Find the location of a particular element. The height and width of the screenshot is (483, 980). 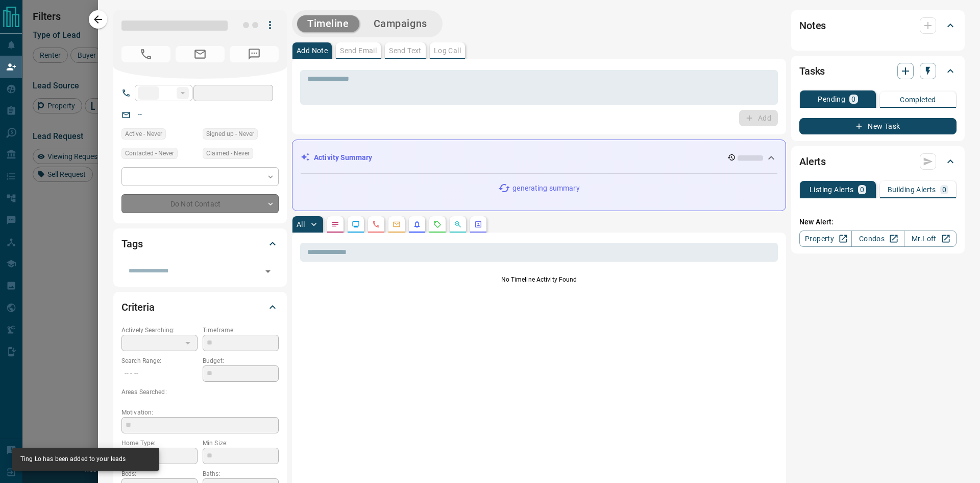

div: Ting Lo has been added to your leads is located at coordinates (73, 459).